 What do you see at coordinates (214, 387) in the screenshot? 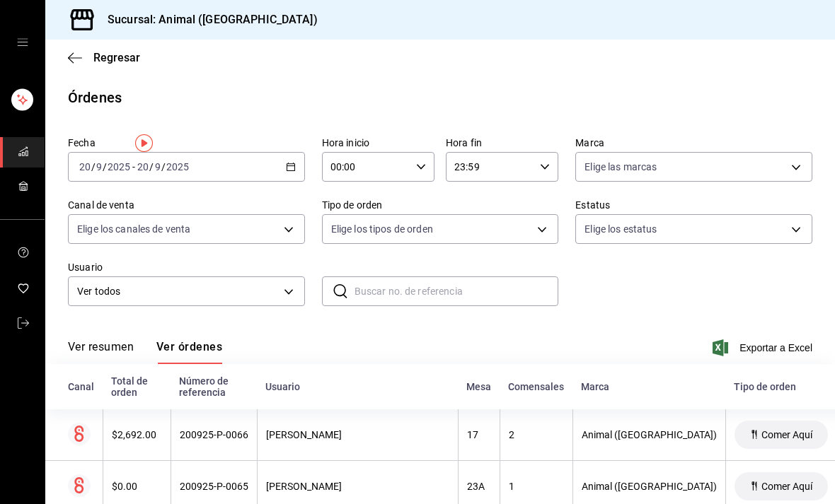
I see `div: Número de referencia` at bounding box center [214, 387].